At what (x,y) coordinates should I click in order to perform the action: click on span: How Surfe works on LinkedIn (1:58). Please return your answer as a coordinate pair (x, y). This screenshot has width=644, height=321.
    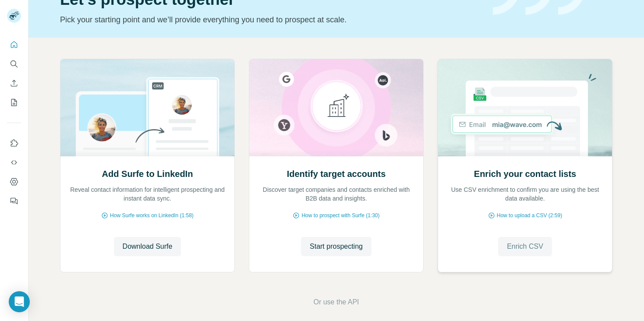
    Looking at the image, I should click on (152, 216).